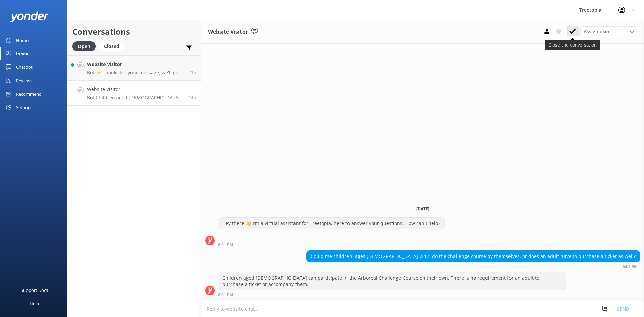 This screenshot has width=644, height=317. I want to click on a: Open, so click(85, 46).